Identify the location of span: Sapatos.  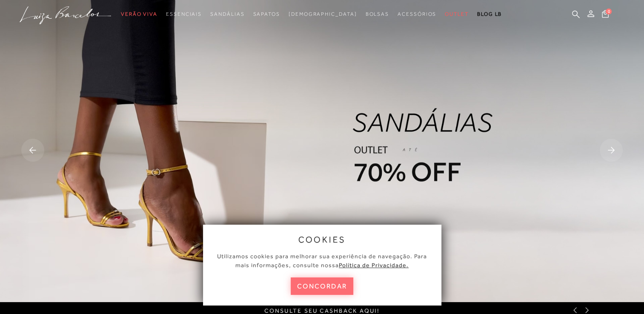
(266, 14).